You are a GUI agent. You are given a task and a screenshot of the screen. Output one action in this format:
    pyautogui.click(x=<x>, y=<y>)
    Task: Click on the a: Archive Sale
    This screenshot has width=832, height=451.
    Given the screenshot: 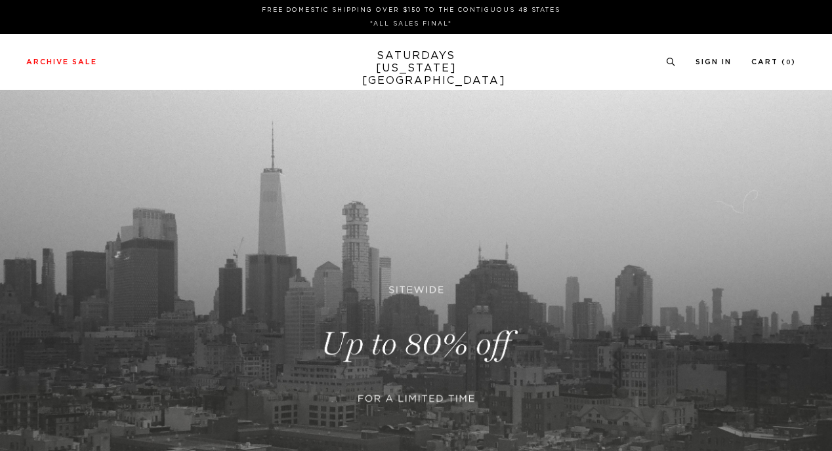 What is the action you would take?
    pyautogui.click(x=62, y=62)
    